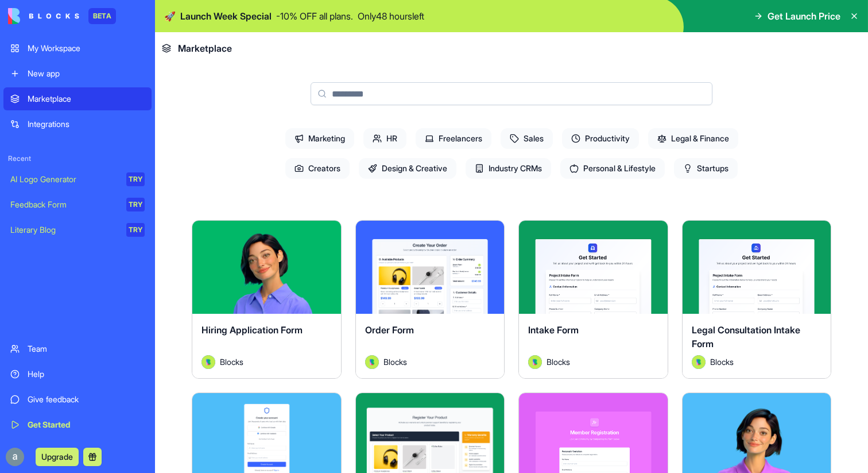 The image size is (868, 473). Describe the element at coordinates (77, 124) in the screenshot. I see `a: Integrations` at that location.